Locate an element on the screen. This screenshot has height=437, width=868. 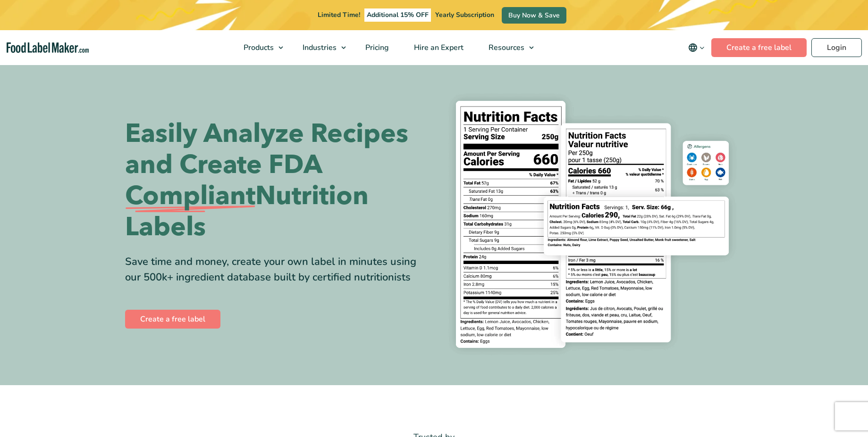
span: Hire an Expert is located at coordinates (437, 48).